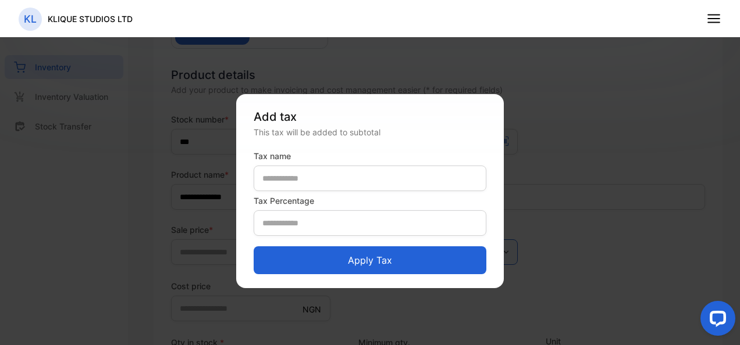  I want to click on button: Open LiveChat chat widget, so click(27, 22).